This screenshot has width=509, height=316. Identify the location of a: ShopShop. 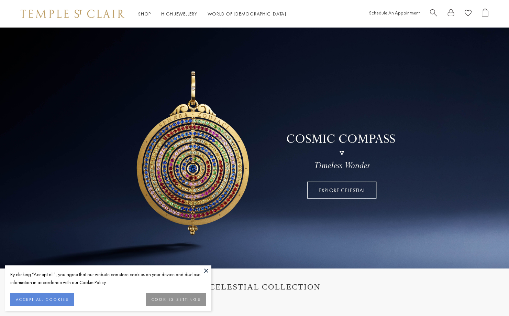
(144, 14).